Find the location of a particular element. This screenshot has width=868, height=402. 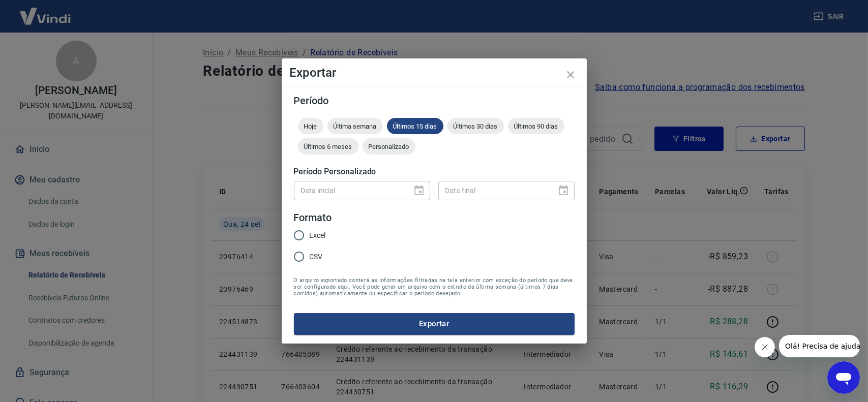

button: Exportar is located at coordinates (434, 324).